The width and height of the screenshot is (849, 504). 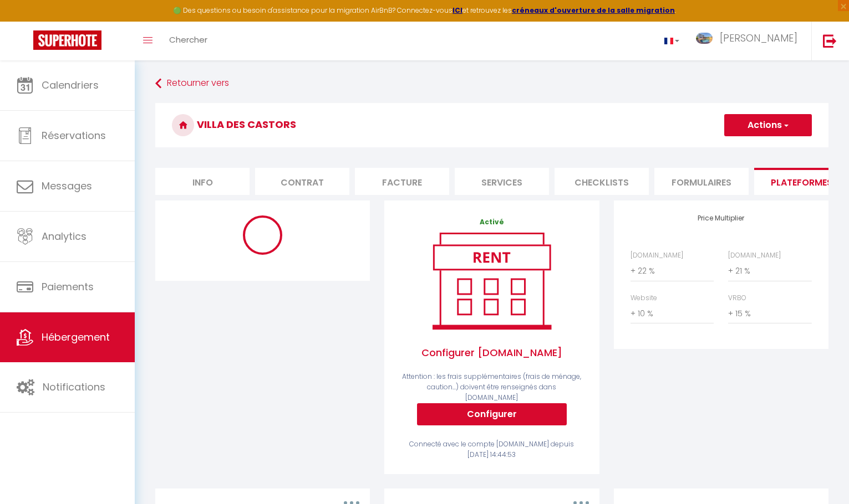 I want to click on span: Analytics, so click(x=64, y=236).